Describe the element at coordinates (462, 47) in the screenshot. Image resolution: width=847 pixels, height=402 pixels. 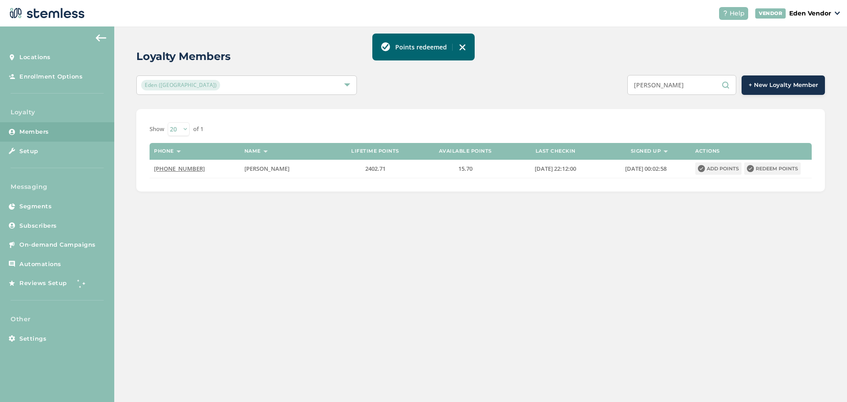
I see `img: icon-toast-close-54bf22bf.svg` at that location.